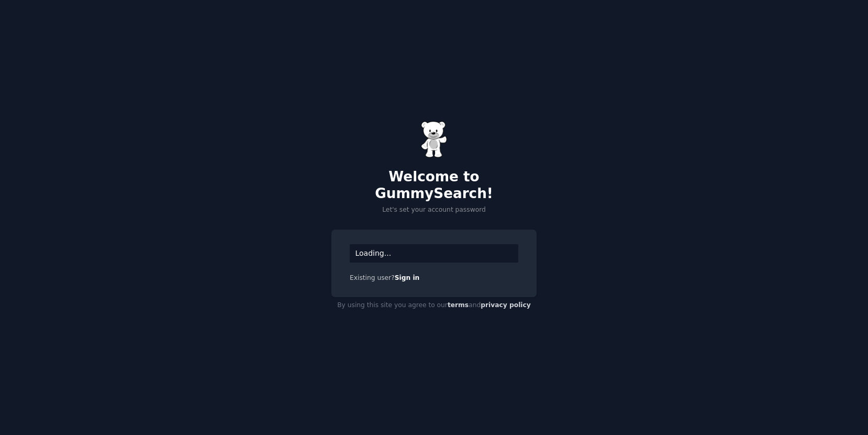  What do you see at coordinates (434, 139) in the screenshot?
I see `img: Gummy Bear` at bounding box center [434, 139].